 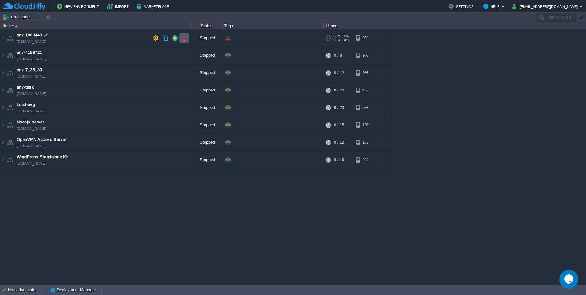 What do you see at coordinates (119, 6) in the screenshot?
I see `button: Import` at bounding box center [119, 6].